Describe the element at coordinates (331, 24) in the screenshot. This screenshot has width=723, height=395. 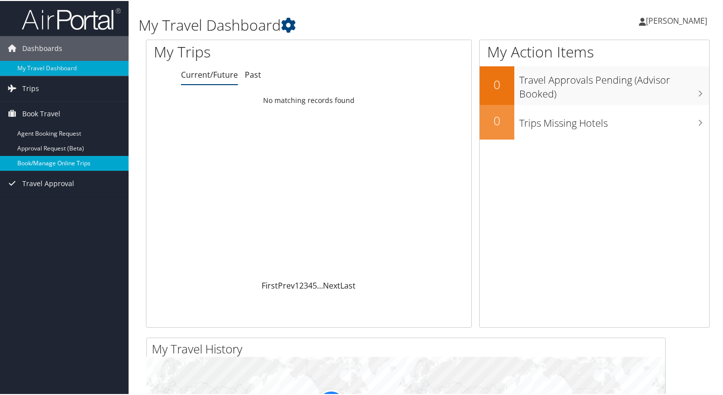
I see `h1: My Travel Dashboard` at that location.